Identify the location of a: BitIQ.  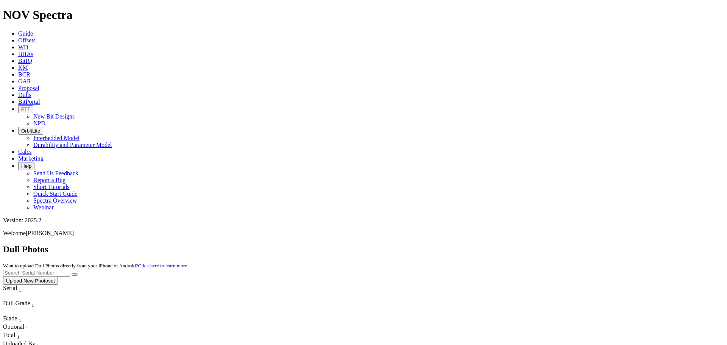
(25, 61).